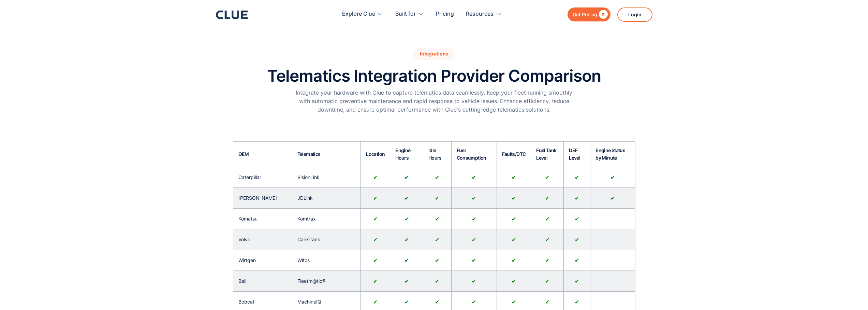 Image resolution: width=868 pixels, height=310 pixels. What do you see at coordinates (244, 240) in the screenshot?
I see `h3: Volvo` at bounding box center [244, 240].